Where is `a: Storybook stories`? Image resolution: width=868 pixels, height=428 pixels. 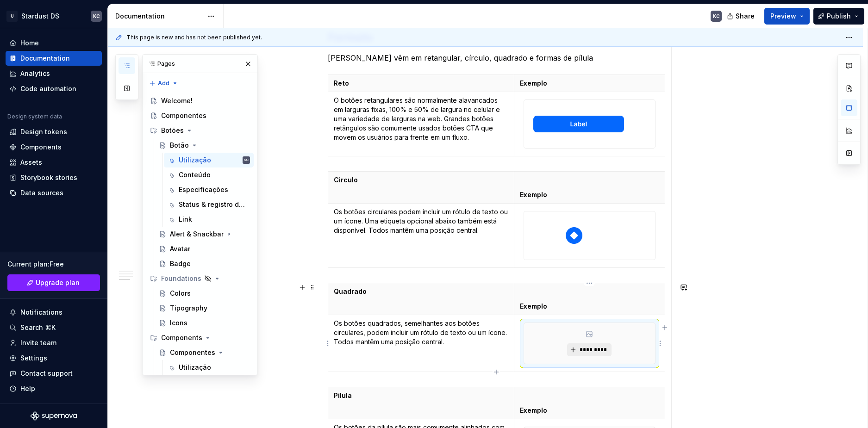
a: Storybook stories is located at coordinates (54, 178).